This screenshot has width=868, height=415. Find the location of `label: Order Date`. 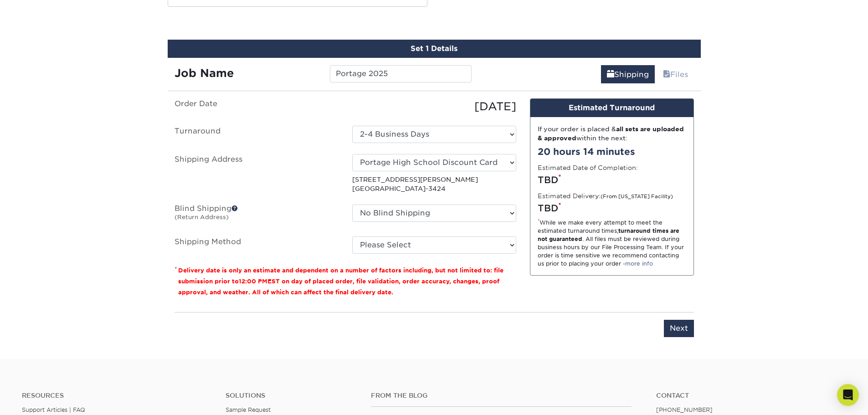

label: Order Date is located at coordinates (257, 107).